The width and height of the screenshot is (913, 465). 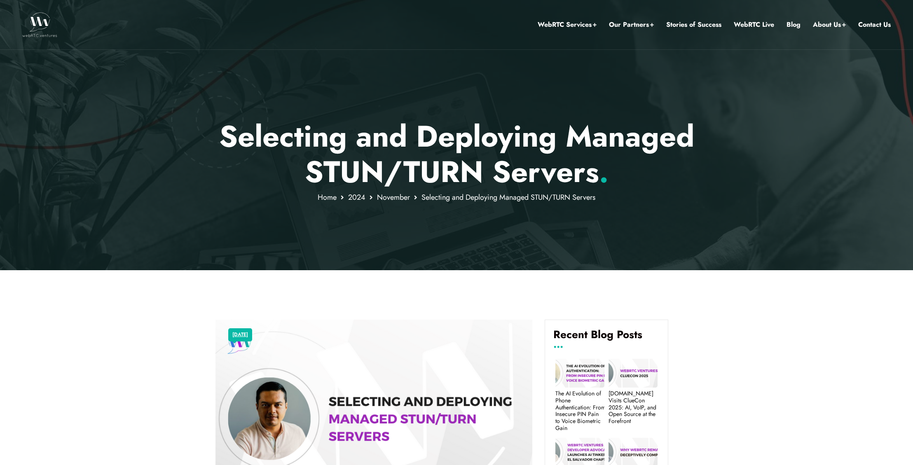 What do you see at coordinates (580, 411) in the screenshot?
I see `a: The AI Evolution of Phone Authentication: From Insecure PIN Pain to Voice Biometric Gain` at bounding box center [580, 411].